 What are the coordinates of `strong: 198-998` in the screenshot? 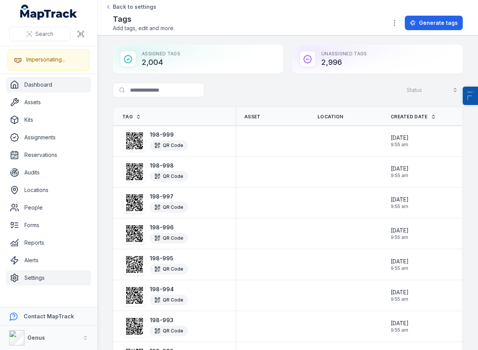 It's located at (169, 165).